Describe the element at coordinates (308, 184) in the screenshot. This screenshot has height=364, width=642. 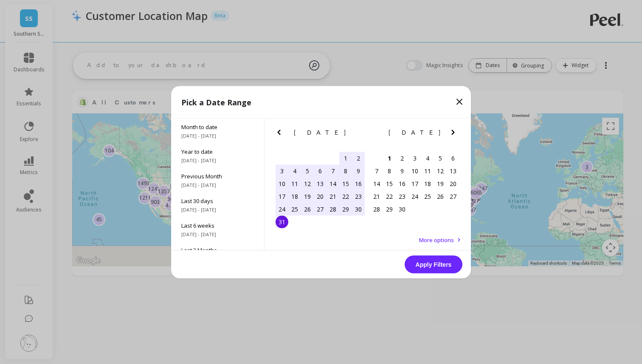
I see `div: Choose Tuesday, August 12th, 2025` at that location.